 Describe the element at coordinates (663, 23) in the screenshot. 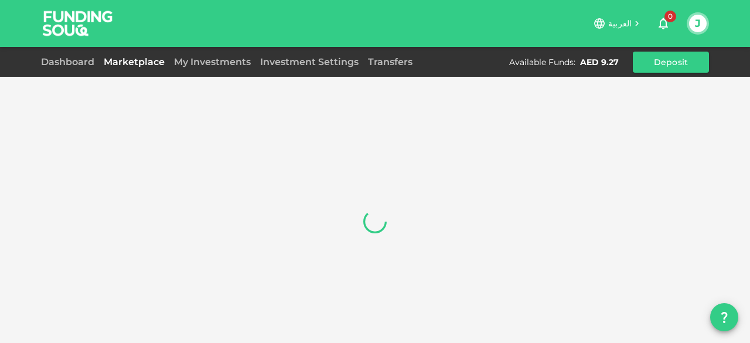

I see `button: 0` at that location.